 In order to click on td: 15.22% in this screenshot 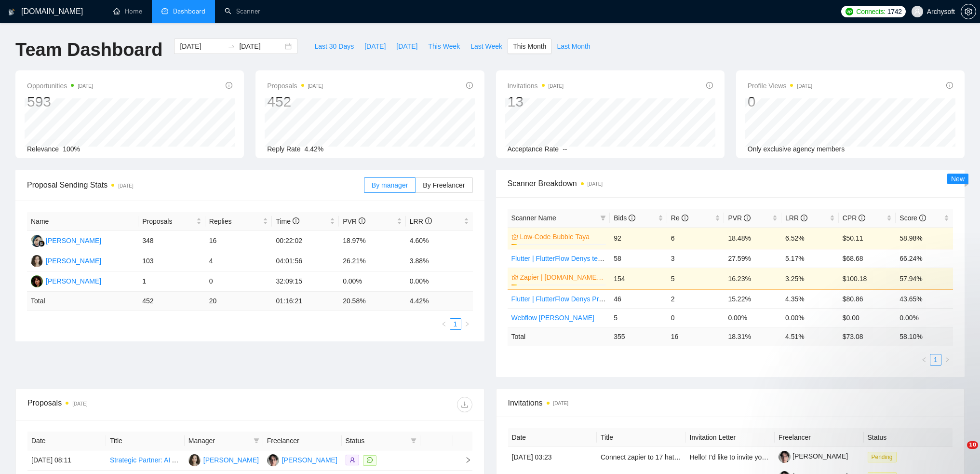, I will do `click(752, 299)`.